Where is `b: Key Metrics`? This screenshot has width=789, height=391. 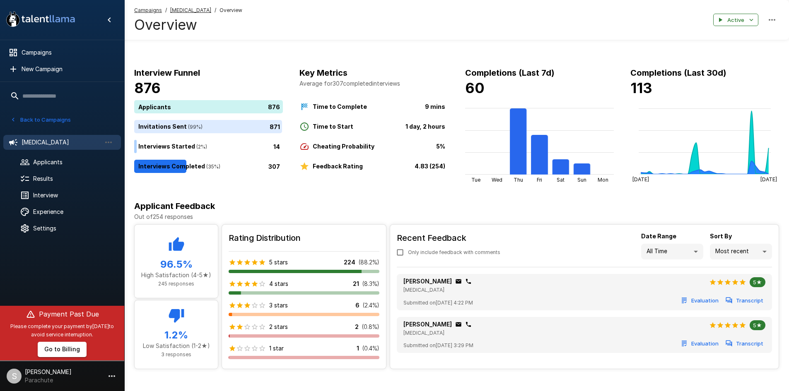
b: Key Metrics is located at coordinates (323, 73).